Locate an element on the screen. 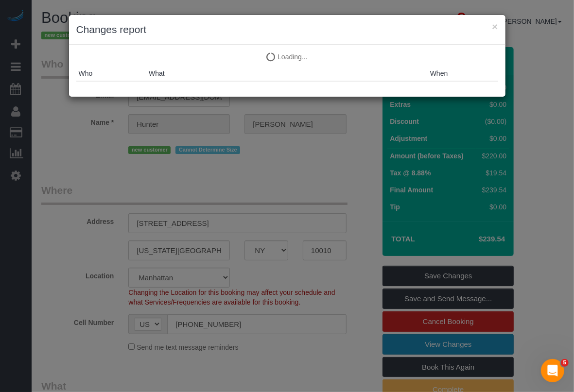 This screenshot has height=392, width=574. p: Loading... is located at coordinates (287, 57).